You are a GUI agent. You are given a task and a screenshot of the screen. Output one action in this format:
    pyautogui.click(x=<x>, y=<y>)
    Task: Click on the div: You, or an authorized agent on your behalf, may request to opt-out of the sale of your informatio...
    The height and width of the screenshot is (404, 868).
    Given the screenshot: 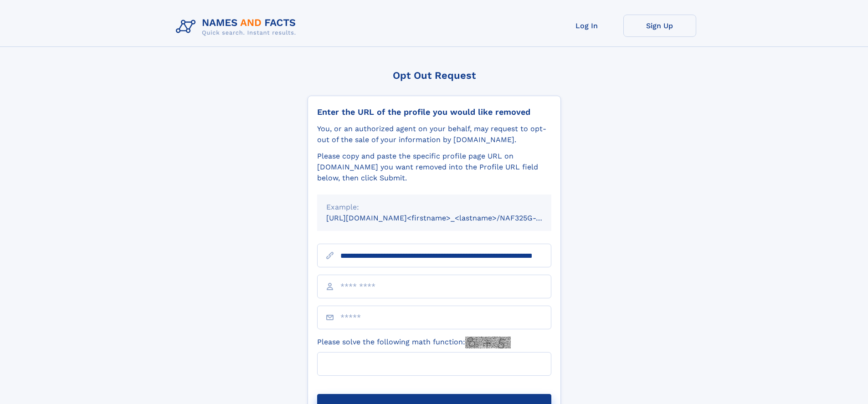 What is the action you would take?
    pyautogui.click(x=434, y=134)
    